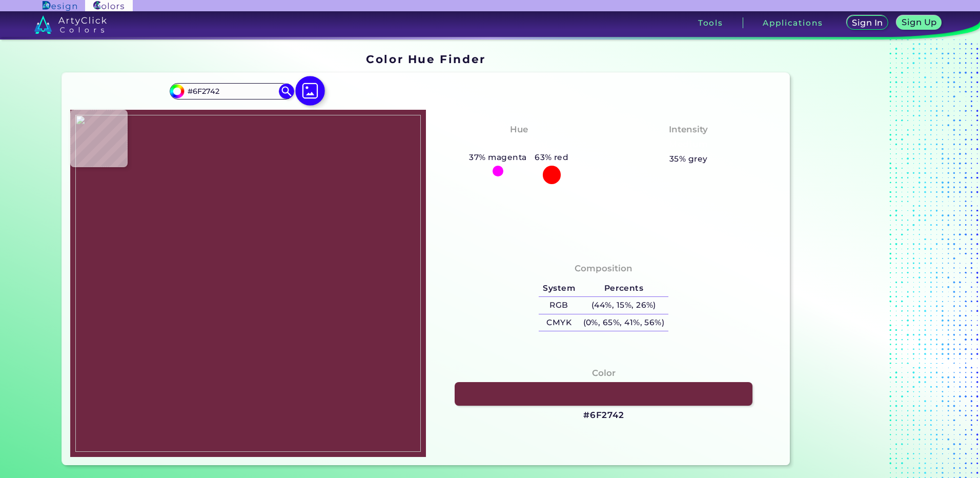 This screenshot has width=980, height=478. I want to click on img: logo_artyclick_colors_white.svg, so click(70, 25).